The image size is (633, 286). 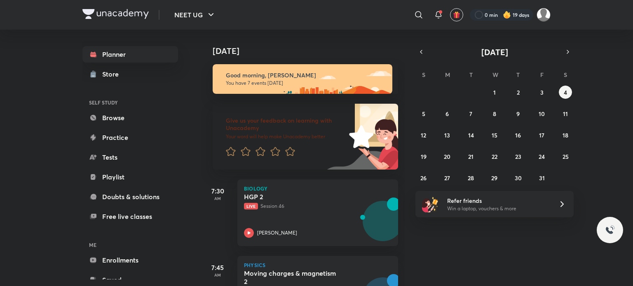 What do you see at coordinates (251, 206) in the screenshot?
I see `span: Live` at bounding box center [251, 206].